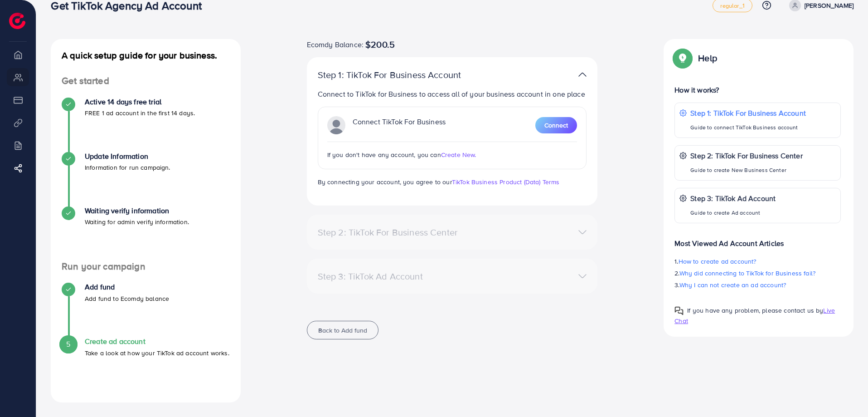  Describe the element at coordinates (127, 298) in the screenshot. I see `p: Add fund to Ecomdy balance` at that location.